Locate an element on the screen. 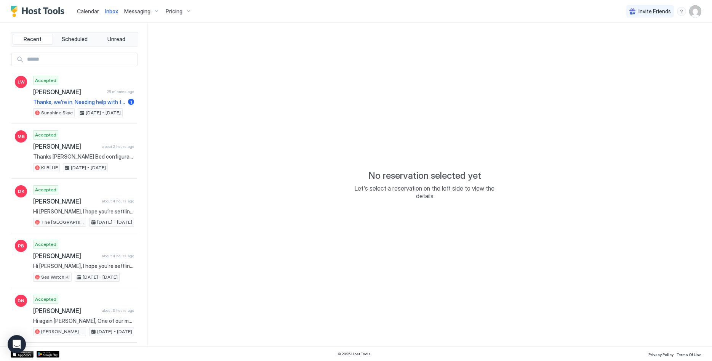  span: Invite Friends is located at coordinates (654, 11).